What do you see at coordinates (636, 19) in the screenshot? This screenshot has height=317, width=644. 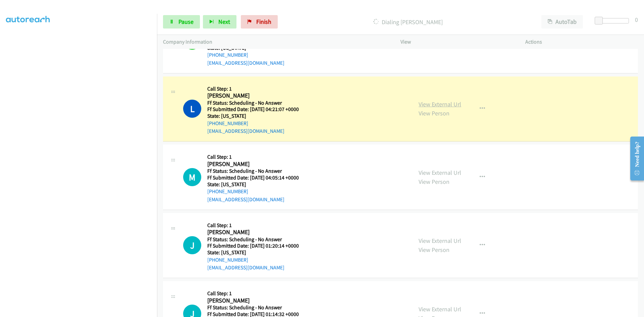 I see `div: 0` at bounding box center [636, 19].